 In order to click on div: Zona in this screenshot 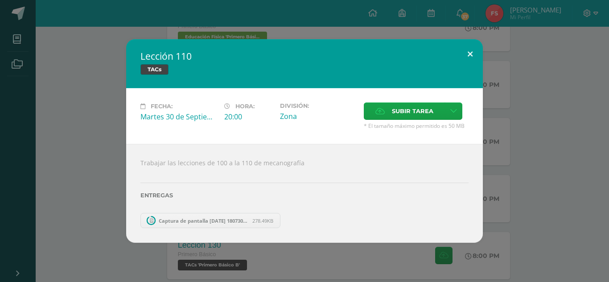, I will do `click(318, 116)`.